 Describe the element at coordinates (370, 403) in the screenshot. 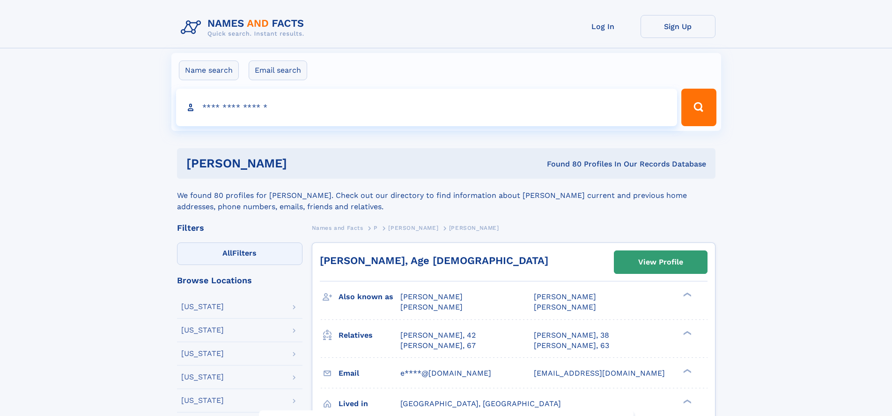

I see `h3: Lived in` at that location.